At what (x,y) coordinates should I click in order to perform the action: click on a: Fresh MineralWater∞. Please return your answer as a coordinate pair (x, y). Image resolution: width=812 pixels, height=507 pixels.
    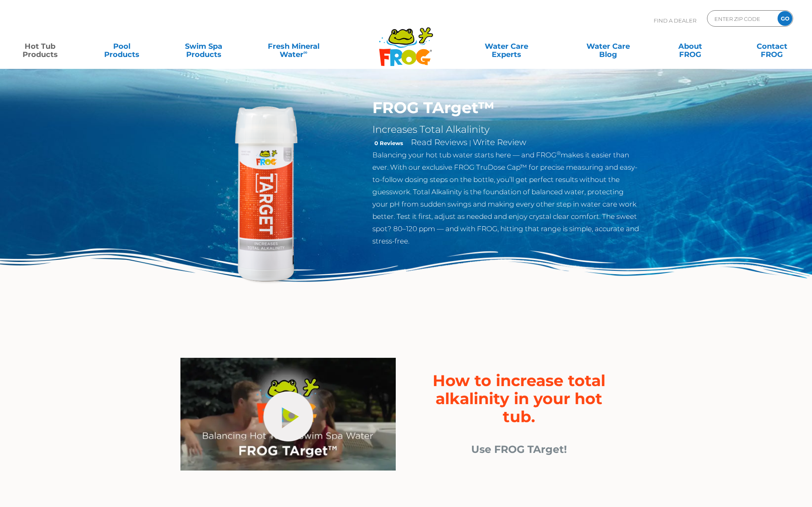
    Looking at the image, I should click on (294, 46).